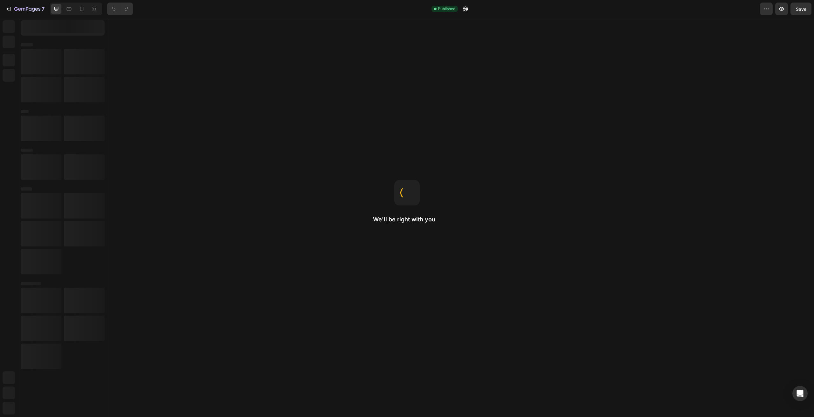  What do you see at coordinates (446, 9) in the screenshot?
I see `span: Published` at bounding box center [446, 9].